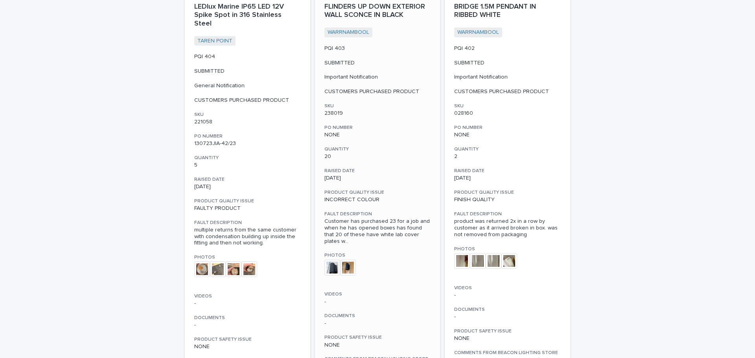 This screenshot has height=358, width=755. I want to click on a: TAREN POINT, so click(215, 41).